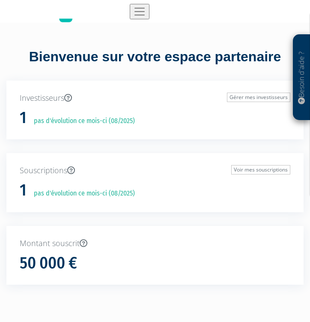 The height and width of the screenshot is (322, 310). What do you see at coordinates (48, 263) in the screenshot?
I see `h1: 50 000 €` at bounding box center [48, 263].